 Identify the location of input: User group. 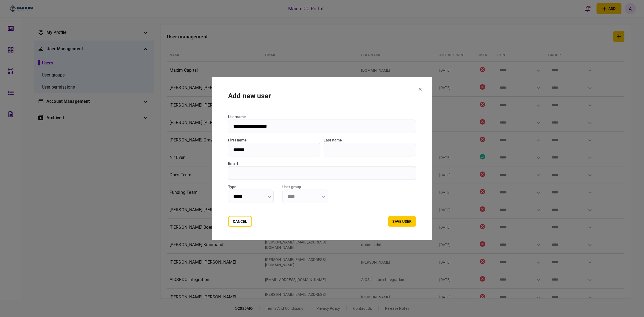
(305, 196).